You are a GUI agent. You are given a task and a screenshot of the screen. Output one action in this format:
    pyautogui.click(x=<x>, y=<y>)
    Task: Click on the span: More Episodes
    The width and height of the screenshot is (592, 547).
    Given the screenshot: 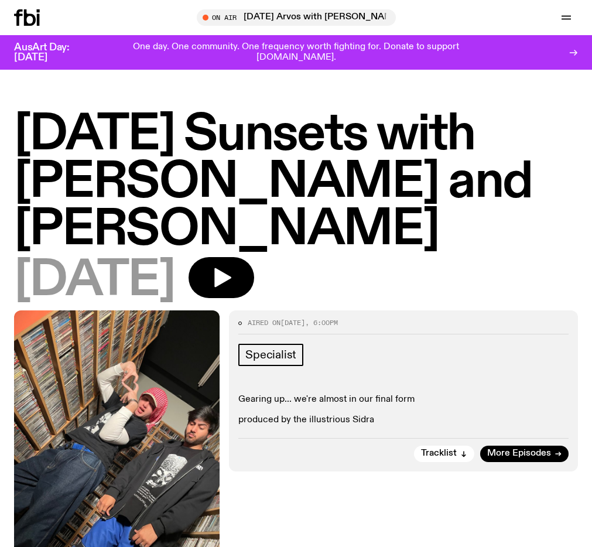 What is the action you would take?
    pyautogui.click(x=519, y=453)
    